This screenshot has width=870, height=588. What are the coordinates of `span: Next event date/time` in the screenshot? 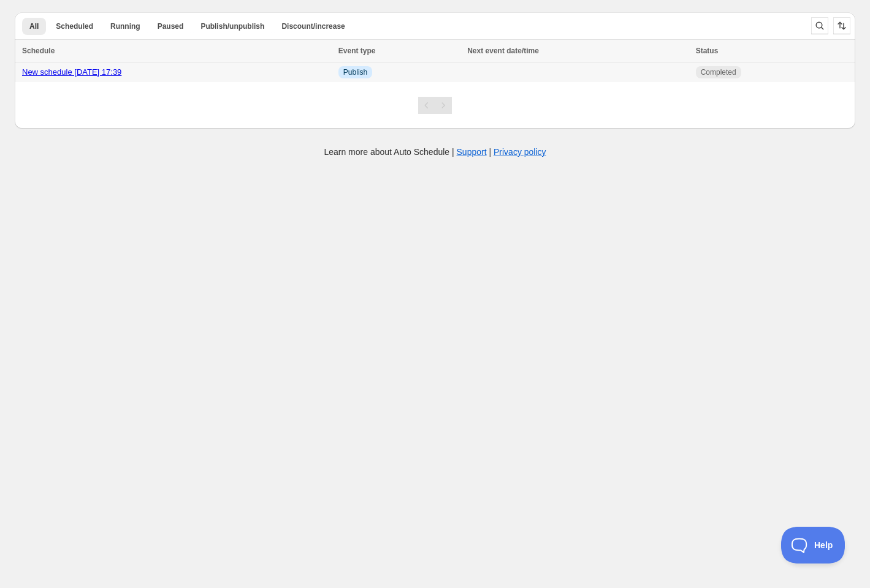 It's located at (503, 51).